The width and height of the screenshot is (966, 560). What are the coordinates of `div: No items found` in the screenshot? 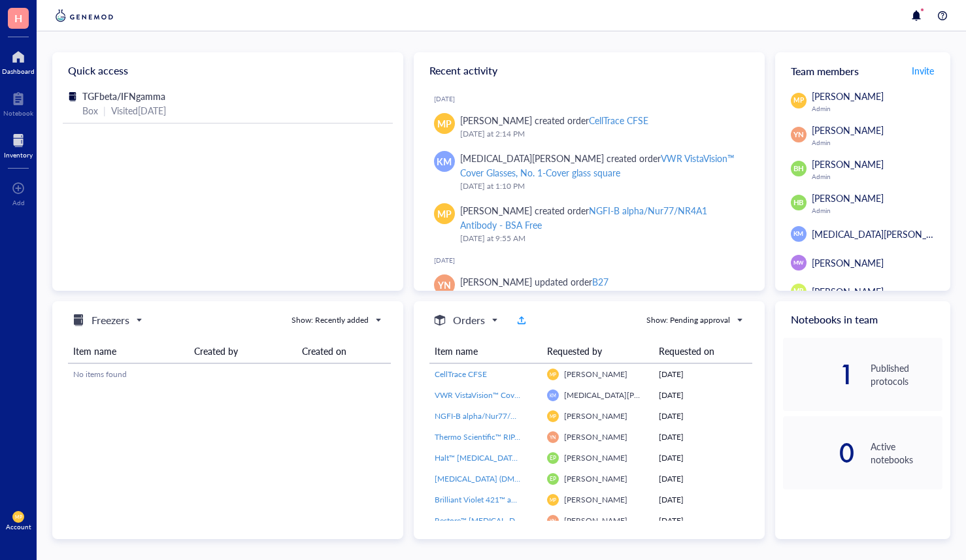 It's located at (229, 374).